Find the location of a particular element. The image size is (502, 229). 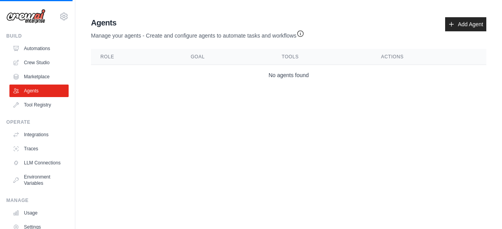

div: Build is located at coordinates (37, 36).